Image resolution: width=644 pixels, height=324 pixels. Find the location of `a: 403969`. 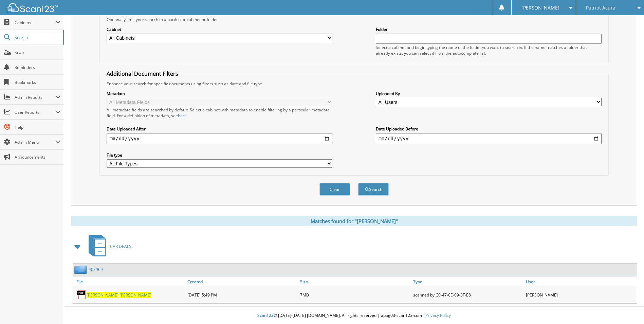

a: 403969 is located at coordinates (96, 269).